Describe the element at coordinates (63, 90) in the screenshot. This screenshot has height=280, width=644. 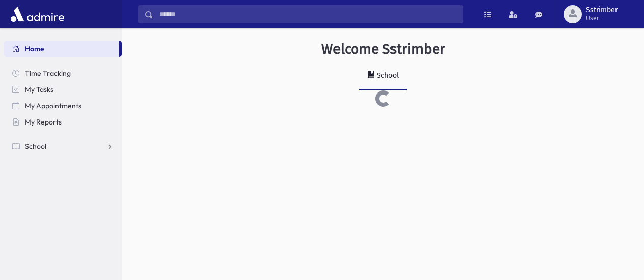
I see `a: My Tasks` at that location.